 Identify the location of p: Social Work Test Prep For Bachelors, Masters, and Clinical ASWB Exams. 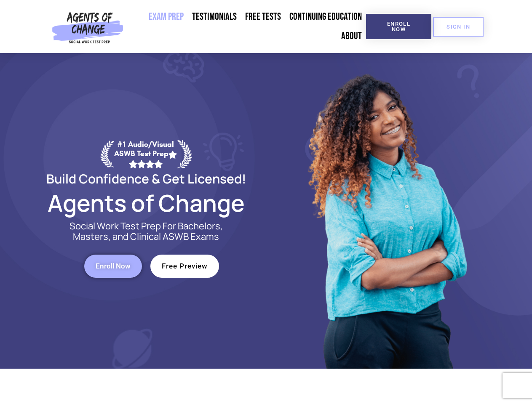
(146, 232).